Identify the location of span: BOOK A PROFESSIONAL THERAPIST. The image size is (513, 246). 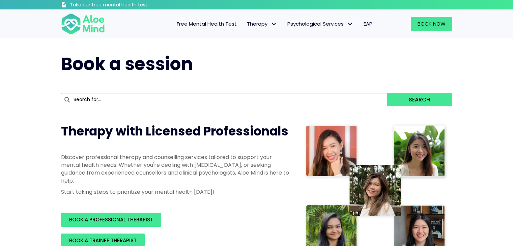
(111, 220).